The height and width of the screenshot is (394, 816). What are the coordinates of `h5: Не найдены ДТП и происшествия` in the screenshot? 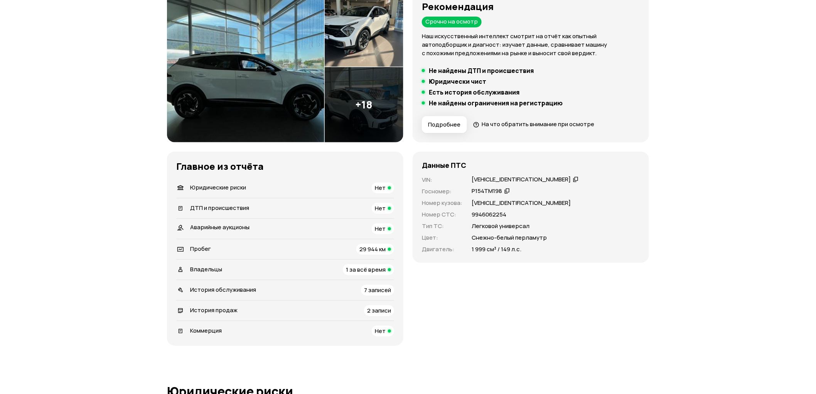 It's located at (481, 71).